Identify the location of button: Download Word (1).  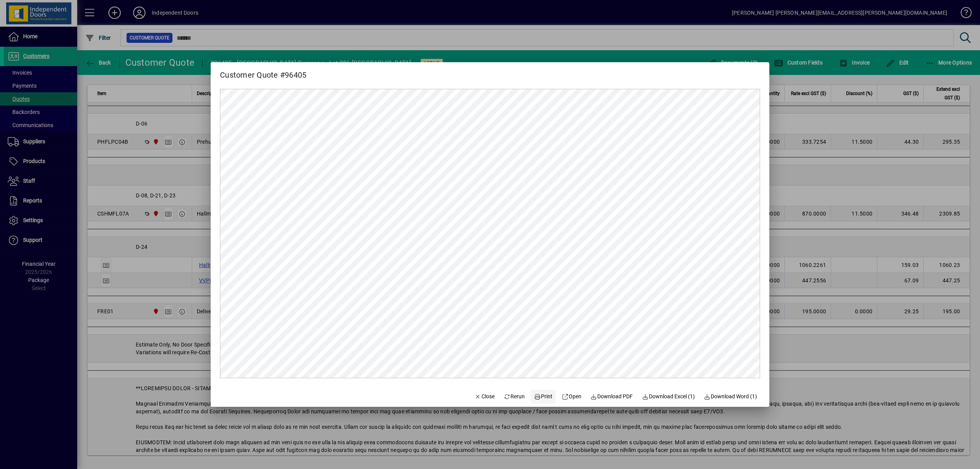
(731, 396).